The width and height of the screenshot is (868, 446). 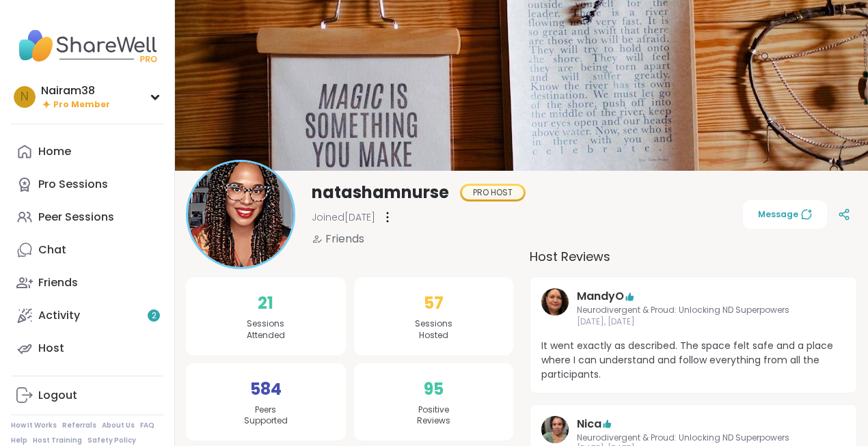 I want to click on a: Home, so click(x=87, y=151).